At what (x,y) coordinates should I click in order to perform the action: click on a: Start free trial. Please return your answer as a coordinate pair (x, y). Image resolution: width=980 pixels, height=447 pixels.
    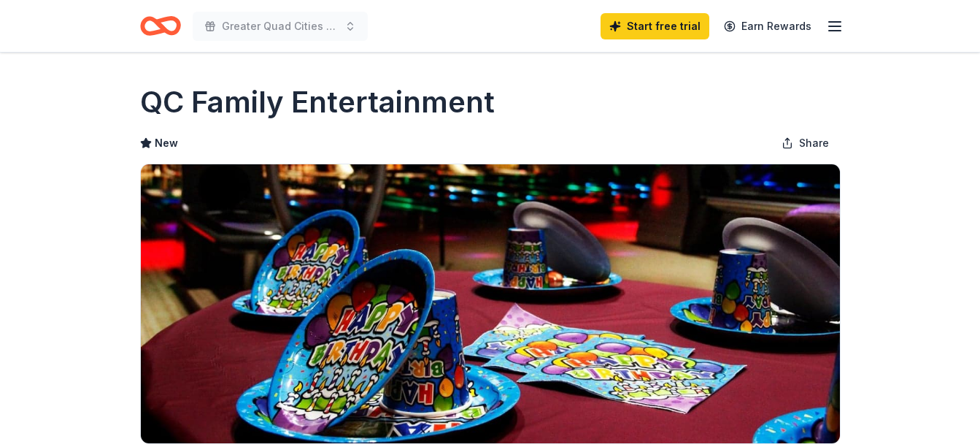
    Looking at the image, I should click on (654, 26).